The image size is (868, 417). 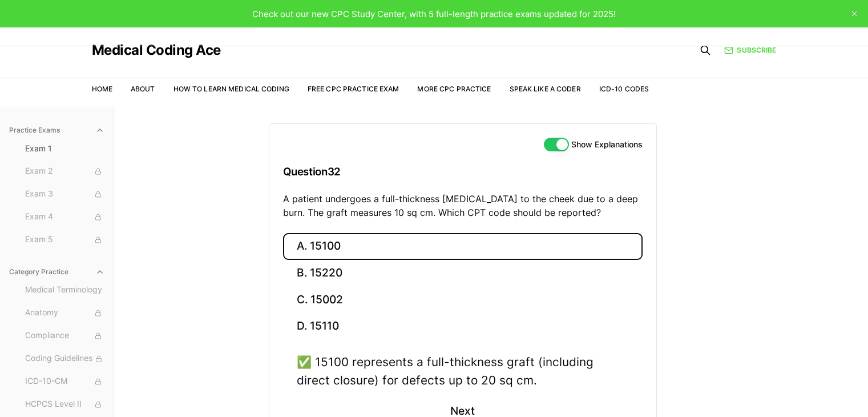 What do you see at coordinates (64, 240) in the screenshot?
I see `span: Exam 5` at bounding box center [64, 240].